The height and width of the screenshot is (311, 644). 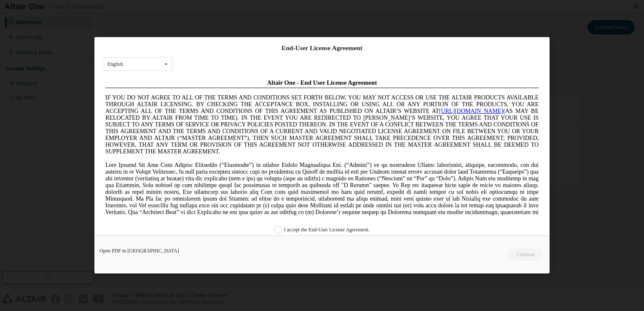 What do you see at coordinates (322, 231) in the screenshot?
I see `label: I accept the End-User License Agreement.` at bounding box center [322, 231].